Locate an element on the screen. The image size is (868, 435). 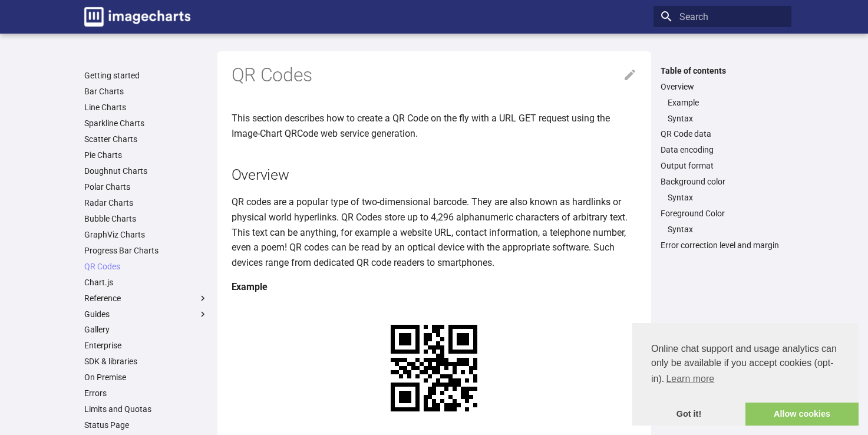
a: Gallery is located at coordinates (146, 330).